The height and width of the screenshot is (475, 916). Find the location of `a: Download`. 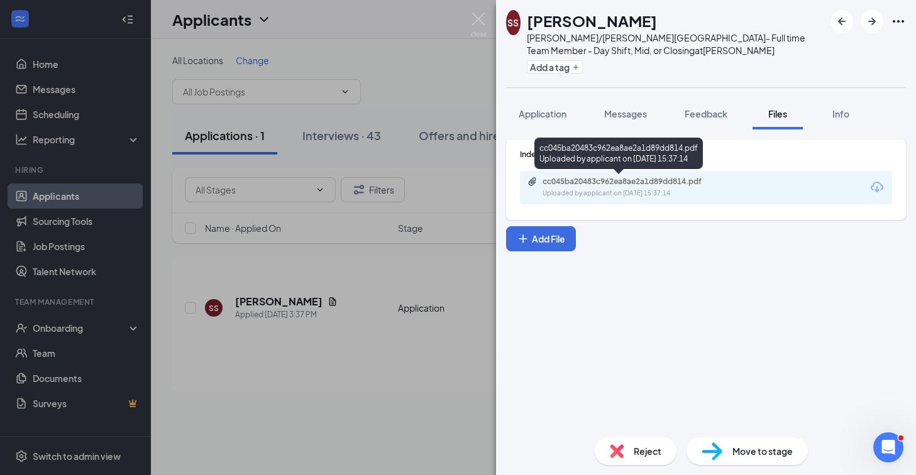

a: Download is located at coordinates (877, 187).